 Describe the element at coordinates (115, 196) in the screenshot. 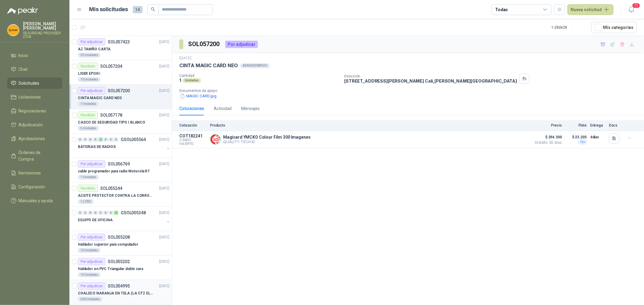

I see `p: ACEITE PROTECTOR CONTRA LA CORROSION - PARA LIMPIEZA DE ARMAMENTO` at that location.